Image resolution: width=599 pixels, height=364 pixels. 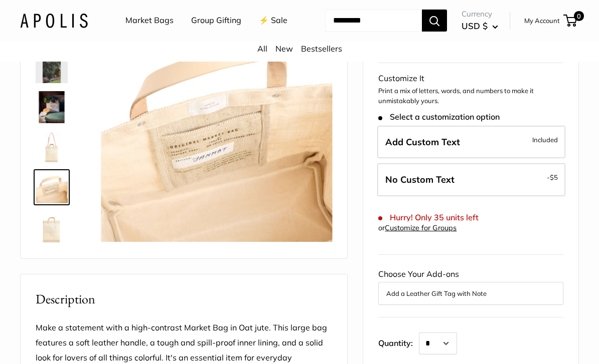 What do you see at coordinates (216, 21) in the screenshot?
I see `a: Group Gifting` at bounding box center [216, 21].